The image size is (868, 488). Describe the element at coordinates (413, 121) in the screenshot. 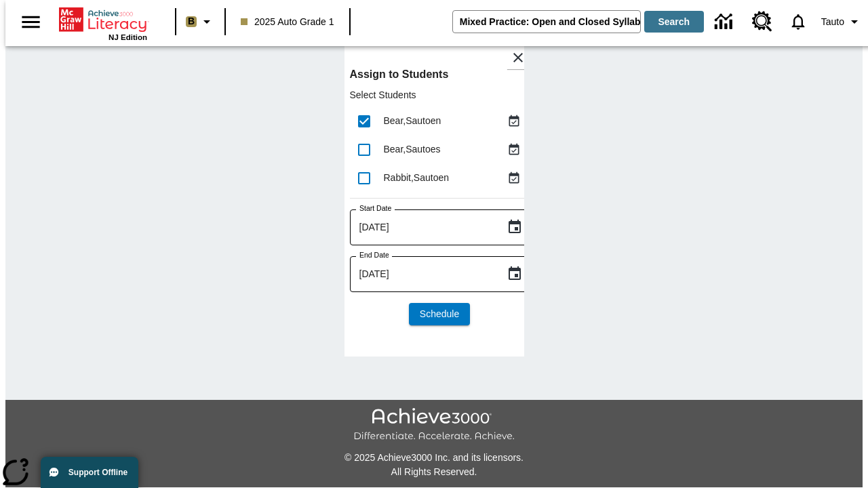

I see `span: Bear , Sautoen` at that location.